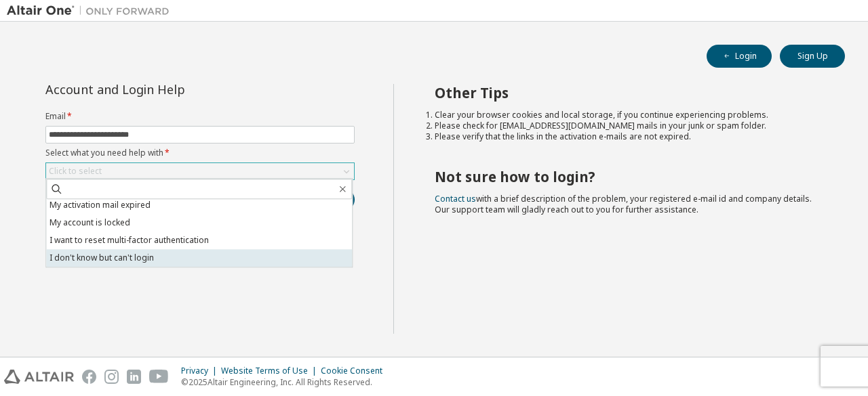 This screenshot has height=396, width=868. I want to click on div: Cookie Consent, so click(355, 372).